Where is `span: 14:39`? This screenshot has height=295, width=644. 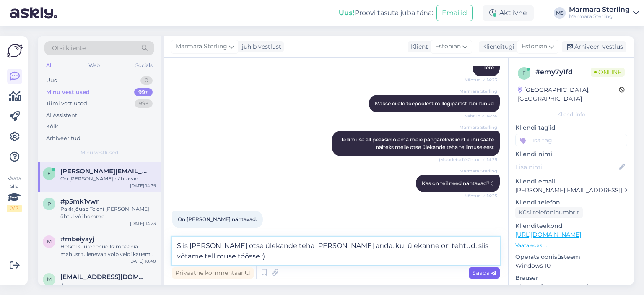 span: 14:39 is located at coordinates (190, 232).